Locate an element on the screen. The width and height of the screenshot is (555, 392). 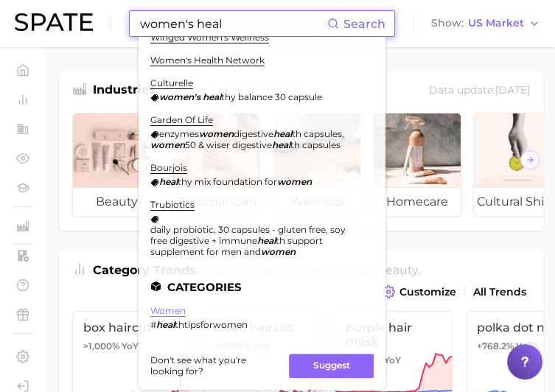
a: winged women's wellness is located at coordinates (209, 37).